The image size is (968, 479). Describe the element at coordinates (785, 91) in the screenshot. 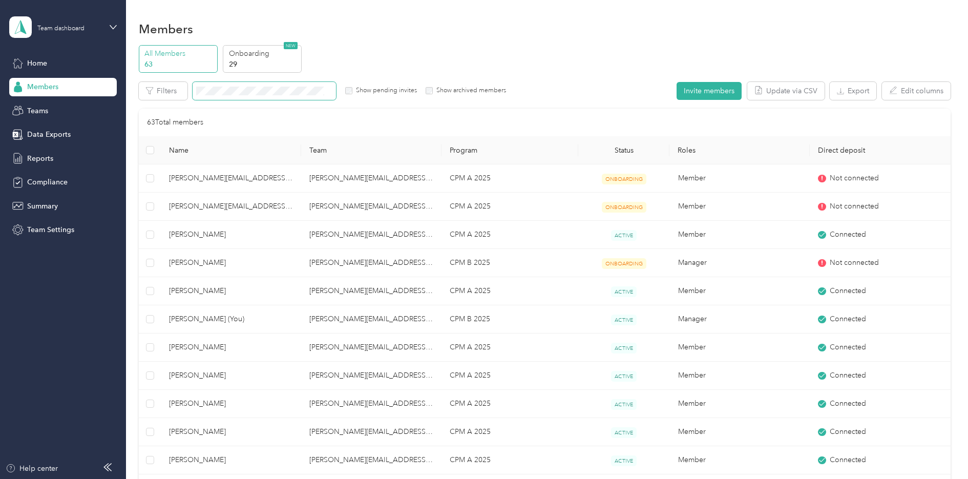

I see `button: Update via CSV` at that location.